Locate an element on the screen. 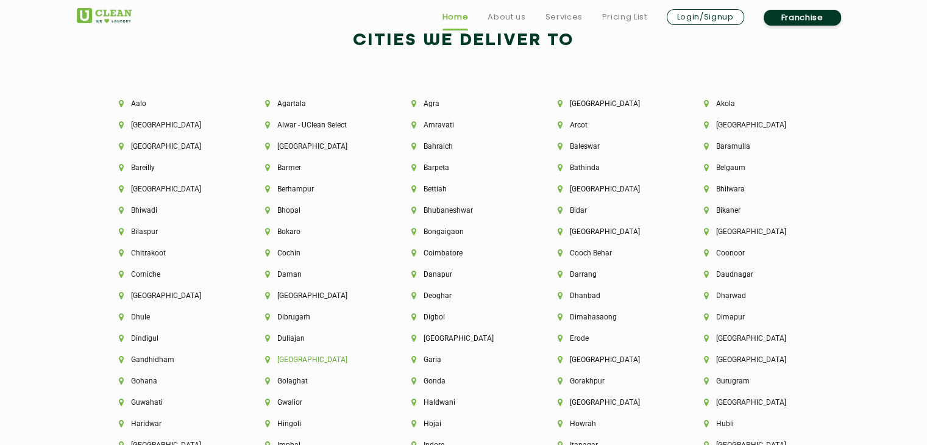  li: Cochin is located at coordinates (317, 253).